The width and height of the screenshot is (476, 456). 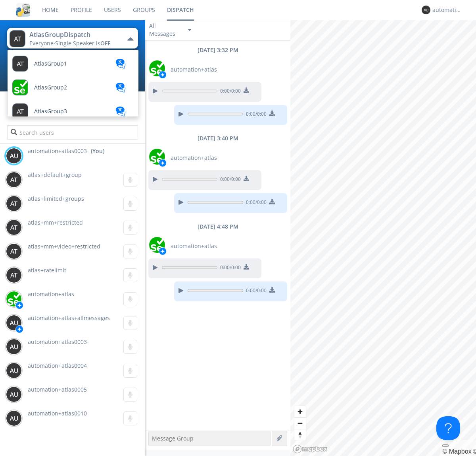 What do you see at coordinates (190, 30) in the screenshot?
I see `img: caret-down-sm.svg` at bounding box center [190, 30].